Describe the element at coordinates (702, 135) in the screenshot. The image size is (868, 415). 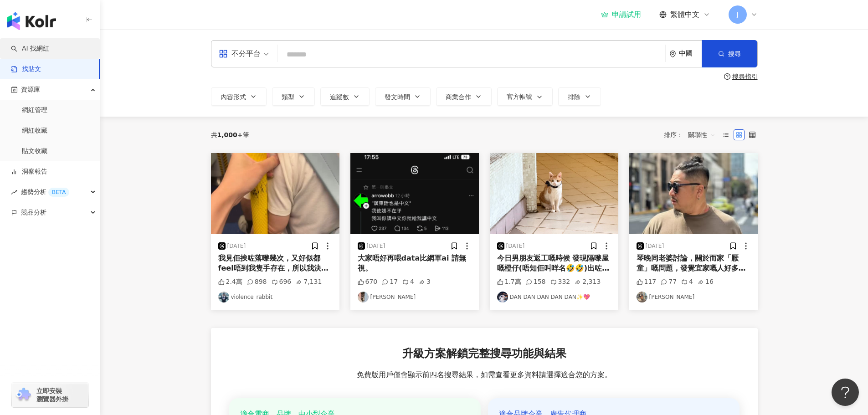
I see `span: 關聯性` at that location.